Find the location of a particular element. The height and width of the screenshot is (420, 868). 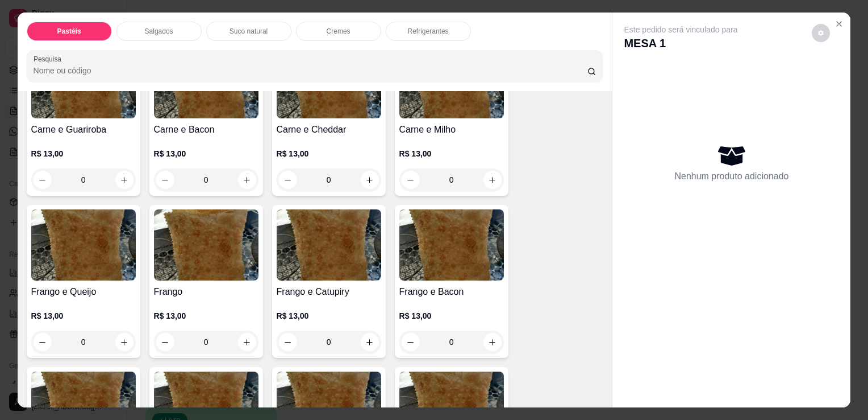

h4: Frango e Catupiry is located at coordinates (329, 291).